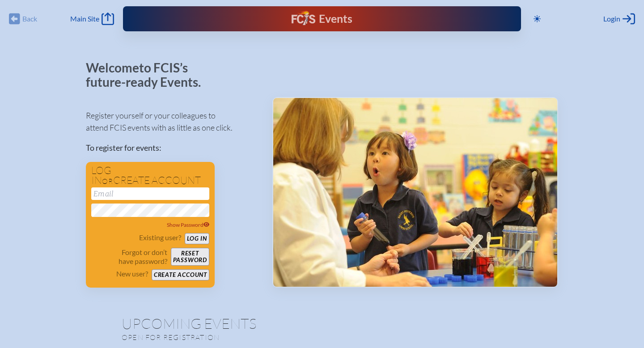 This screenshot has height=348, width=644. What do you see at coordinates (150, 175) in the screenshot?
I see `h1: Log in create account` at bounding box center [150, 175].